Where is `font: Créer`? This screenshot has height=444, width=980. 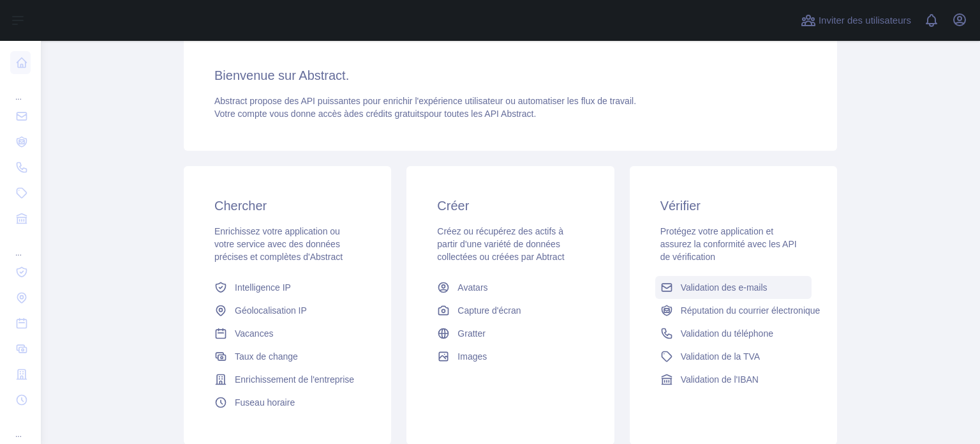 font: Créer is located at coordinates (453, 205).